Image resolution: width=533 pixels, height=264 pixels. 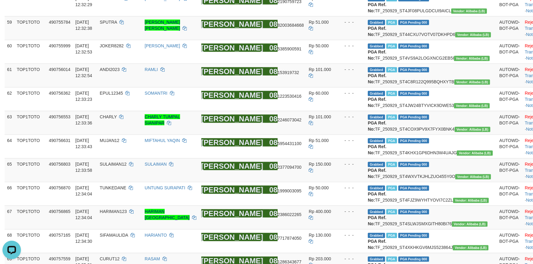 I want to click on td: TF_250929_ST4XKHKGV6MJS523864J, so click(x=431, y=241).